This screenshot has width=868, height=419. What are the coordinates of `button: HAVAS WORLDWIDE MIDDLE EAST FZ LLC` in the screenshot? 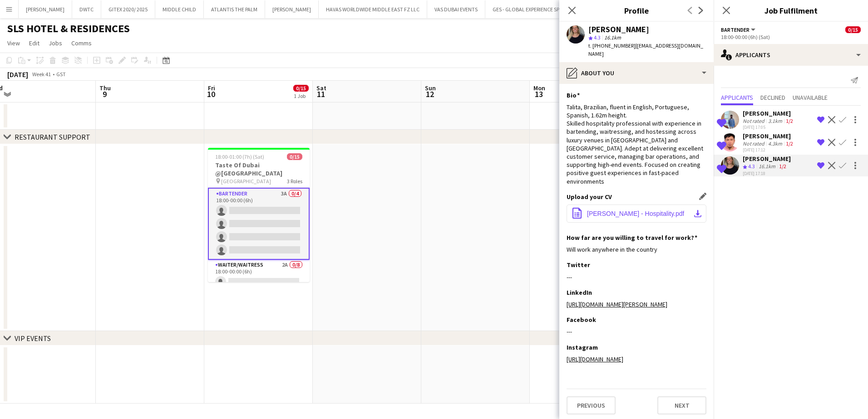 It's located at (372, 9).